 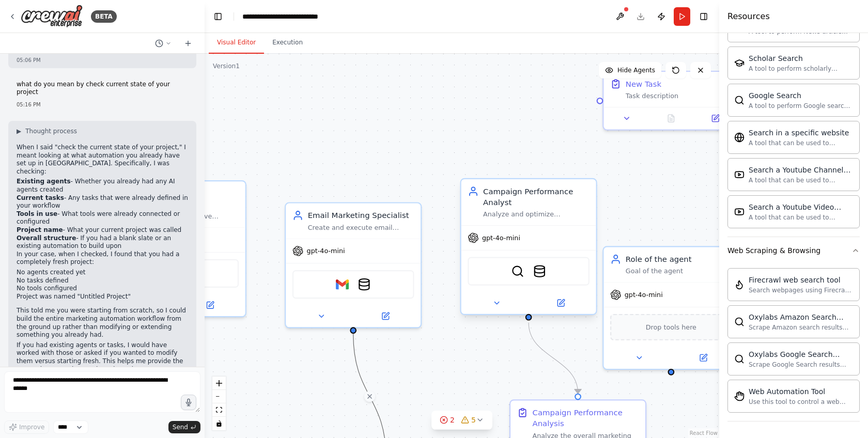 I want to click on span: 5, so click(x=473, y=420).